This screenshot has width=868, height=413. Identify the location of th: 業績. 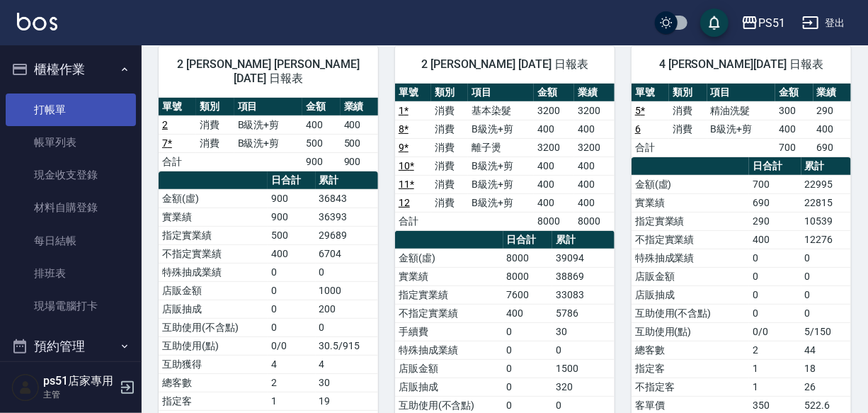
(595, 93).